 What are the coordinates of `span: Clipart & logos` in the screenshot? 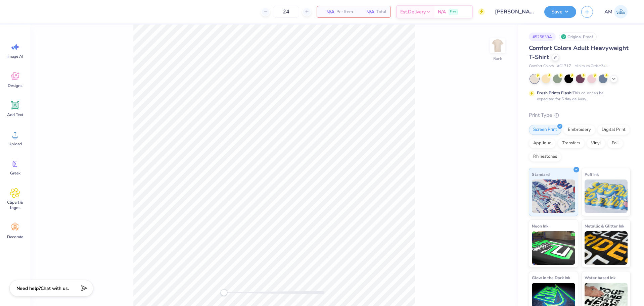 It's located at (15, 205).